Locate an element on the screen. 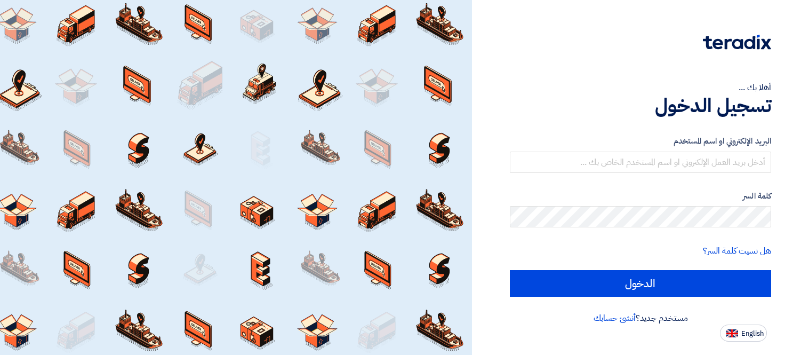 This screenshot has width=809, height=355. div: أهلا بك ... is located at coordinates (640, 87).